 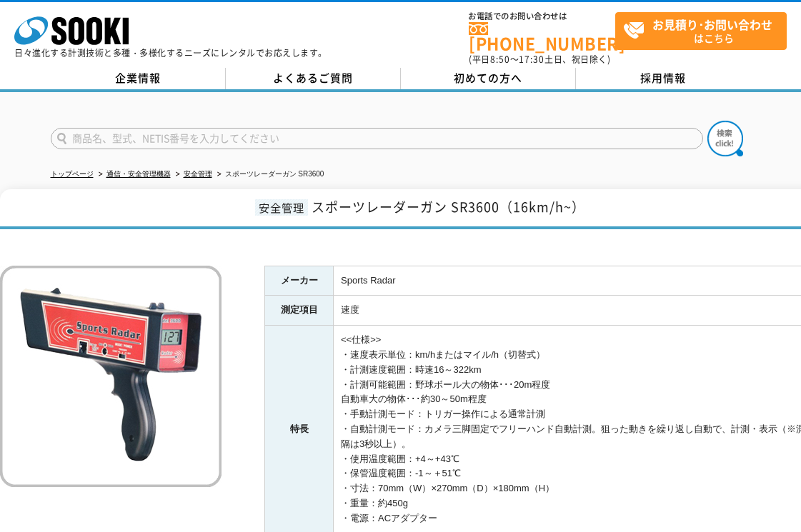 What do you see at coordinates (531, 59) in the screenshot?
I see `span: 17:30` at bounding box center [531, 59].